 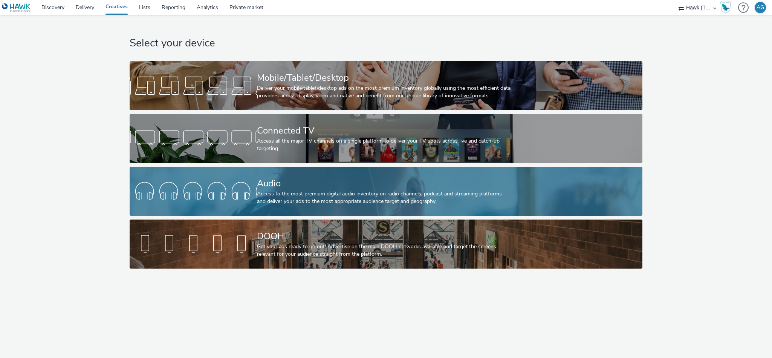 What do you see at coordinates (386, 43) in the screenshot?
I see `h1: Select your device` at bounding box center [386, 43].